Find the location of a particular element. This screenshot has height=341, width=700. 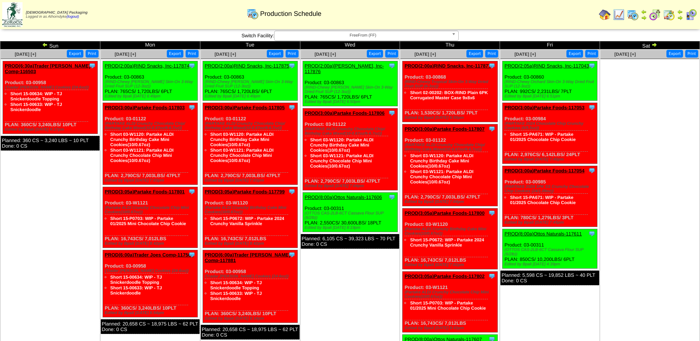

a: PROD(6:00a)Trader Joes Comp-117564 is located at coordinates (149, 255).